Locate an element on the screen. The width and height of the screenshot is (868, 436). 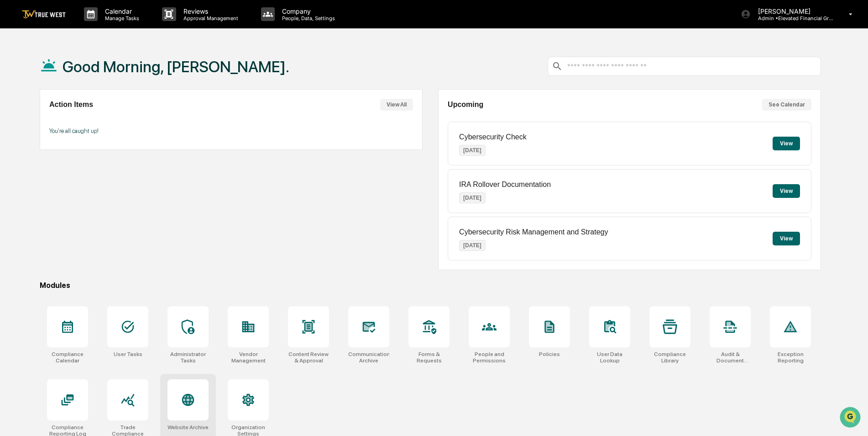
p: IRA Rollover Documentation is located at coordinates (505, 185).